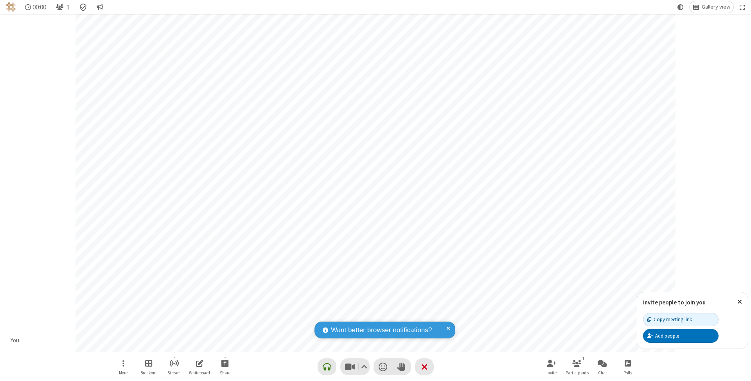 This screenshot has height=381, width=751. I want to click on span: Chat, so click(603, 373).